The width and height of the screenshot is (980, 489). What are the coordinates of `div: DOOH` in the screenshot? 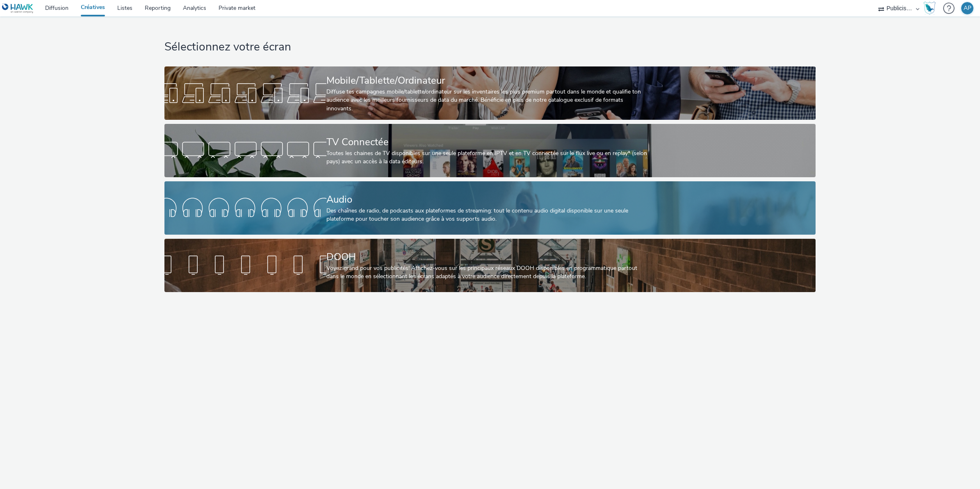 It's located at (489, 257).